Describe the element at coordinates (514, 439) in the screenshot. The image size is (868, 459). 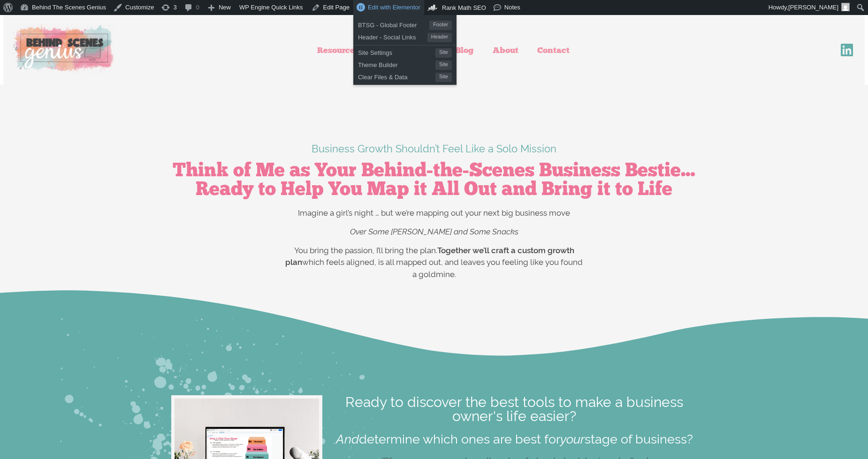
I see `h3: determine which ones are best for stage of business?` at that location.